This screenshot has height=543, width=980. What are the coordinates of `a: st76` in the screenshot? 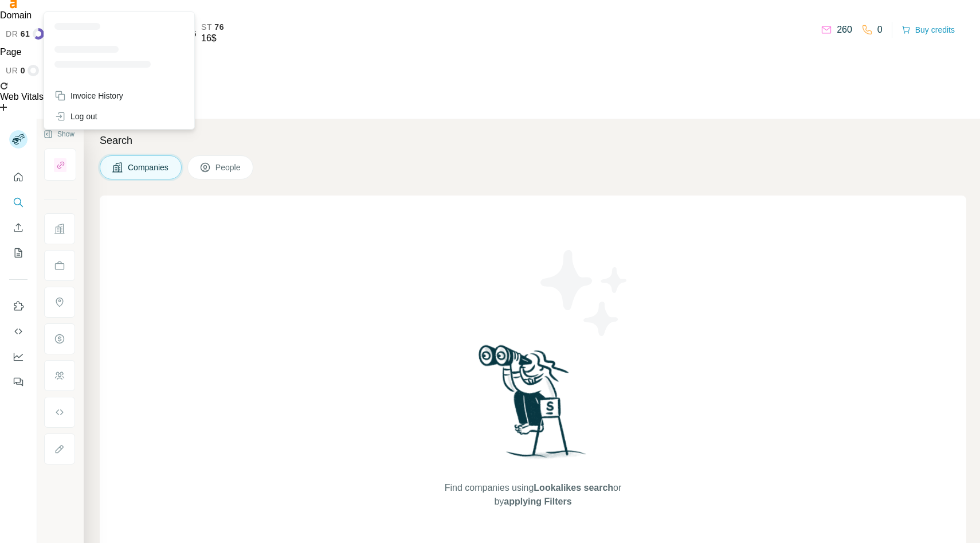 It's located at (213, 27).